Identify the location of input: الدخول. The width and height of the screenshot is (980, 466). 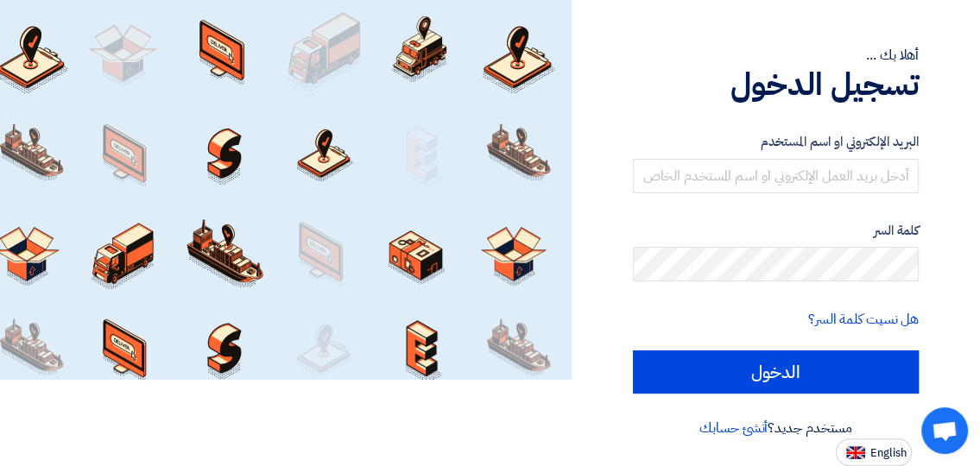
(775, 372).